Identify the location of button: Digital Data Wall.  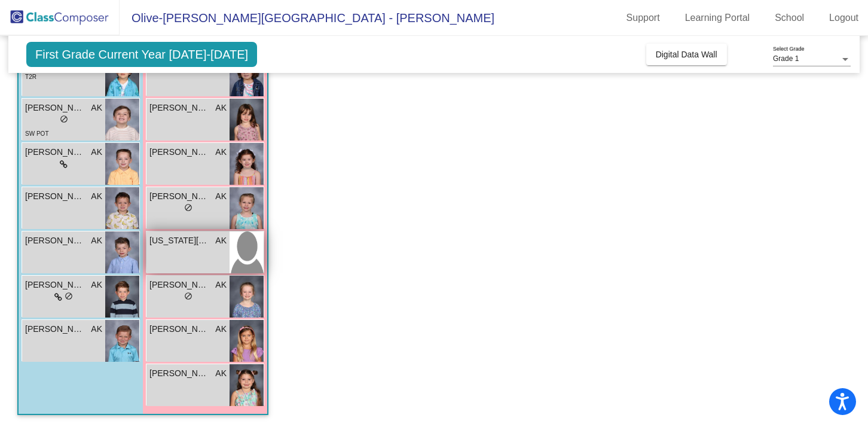
(687, 54).